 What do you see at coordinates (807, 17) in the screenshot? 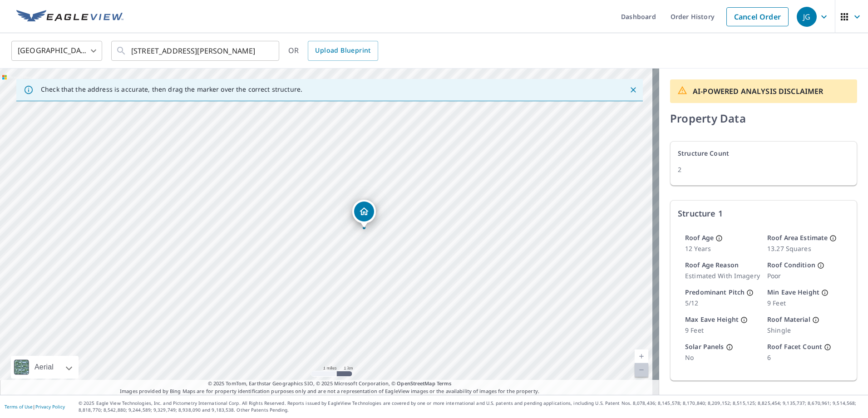
I see `div: JG` at bounding box center [807, 17].